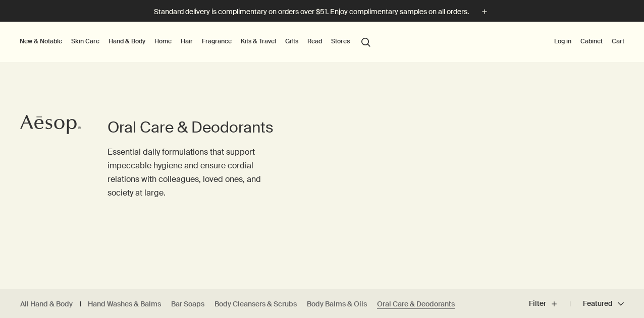 This screenshot has width=644, height=318. Describe the element at coordinates (366, 42) in the screenshot. I see `button: Open search` at that location.